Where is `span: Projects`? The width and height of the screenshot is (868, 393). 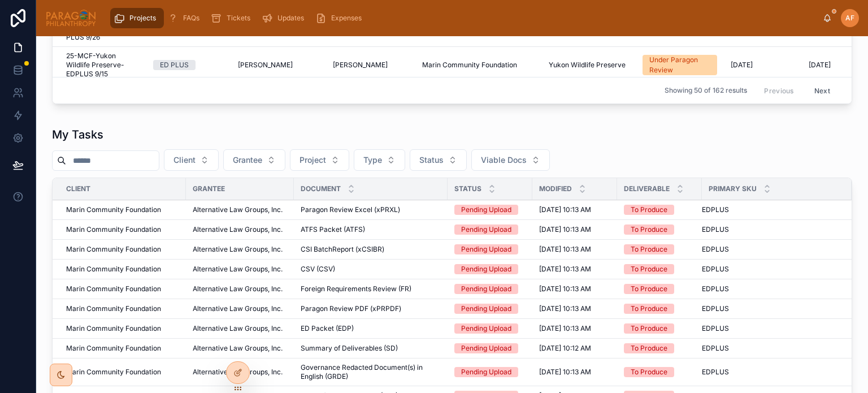
span: Projects is located at coordinates (142, 18).